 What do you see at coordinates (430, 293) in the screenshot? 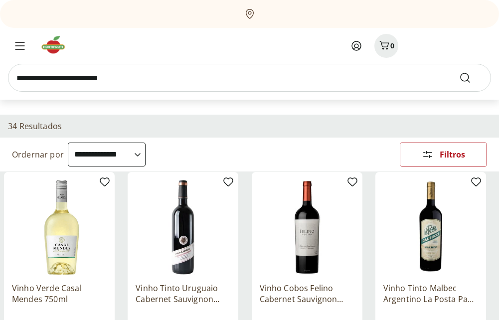
I see `a: Vinho Tinto Malbec Argentino La Posta Paul 750ml` at bounding box center [430, 293].